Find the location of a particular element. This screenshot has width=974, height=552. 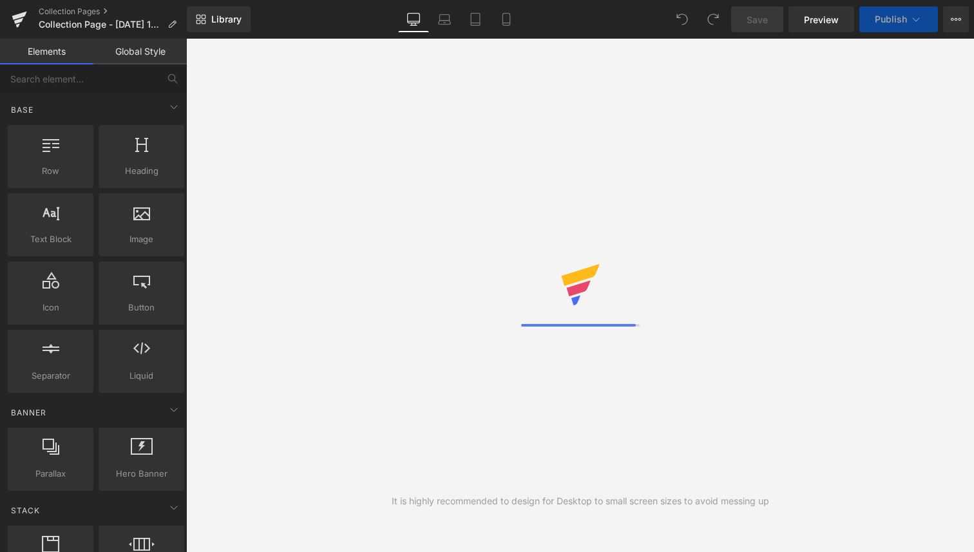

button: Redo is located at coordinates (713, 19).